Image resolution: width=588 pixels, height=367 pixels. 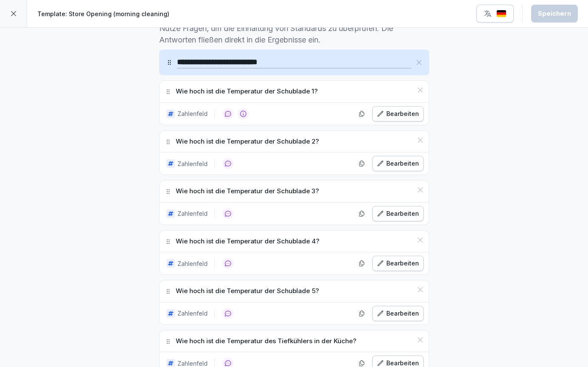 What do you see at coordinates (247, 92) in the screenshot?
I see `p: Wie hoch ist die Temperatur der Schublade 1?` at bounding box center [247, 92].